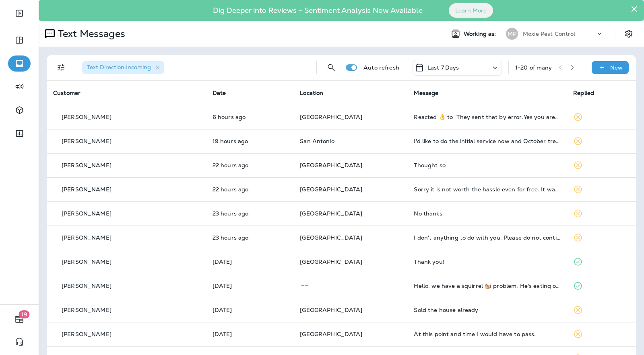 The width and height of the screenshot is (644, 355). I want to click on p: Text Messages, so click(90, 34).